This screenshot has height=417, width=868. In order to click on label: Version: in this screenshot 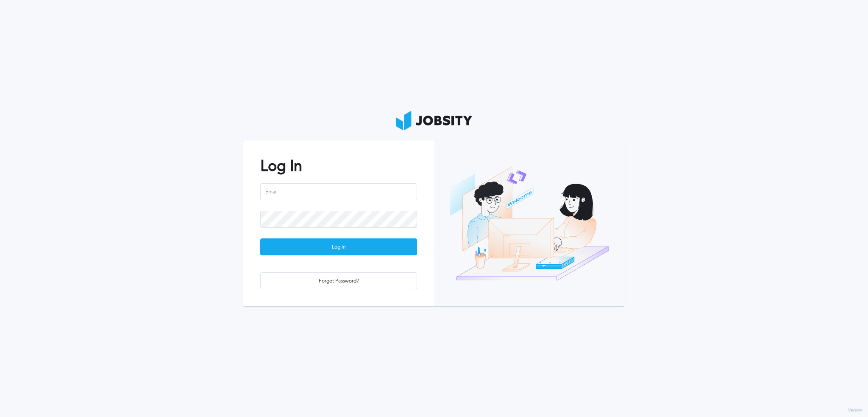, I will do `click(856, 411)`.